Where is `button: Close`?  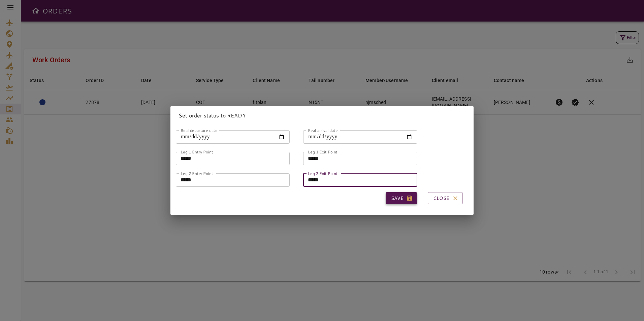
button: Close is located at coordinates (445, 198).